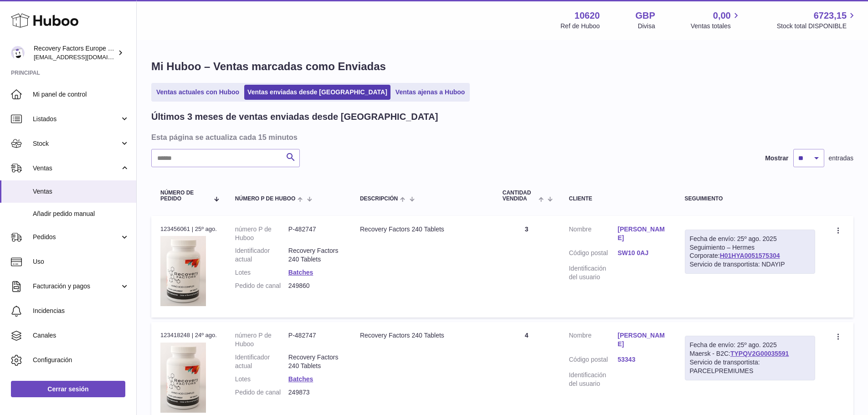 This screenshot has height=415, width=868. What do you see at coordinates (501, 137) in the screenshot?
I see `h3: Esta página se actualiza cada 15 minutos` at bounding box center [501, 137].